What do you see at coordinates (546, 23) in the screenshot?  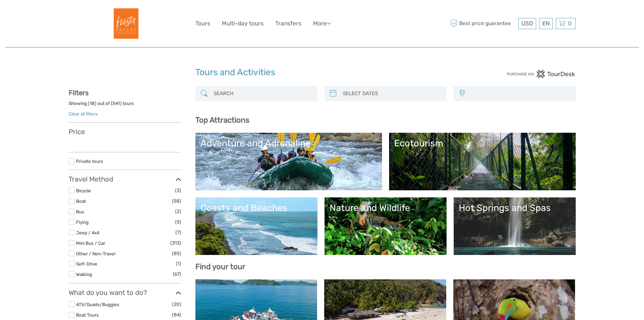 I see `div: EN` at bounding box center [546, 23].